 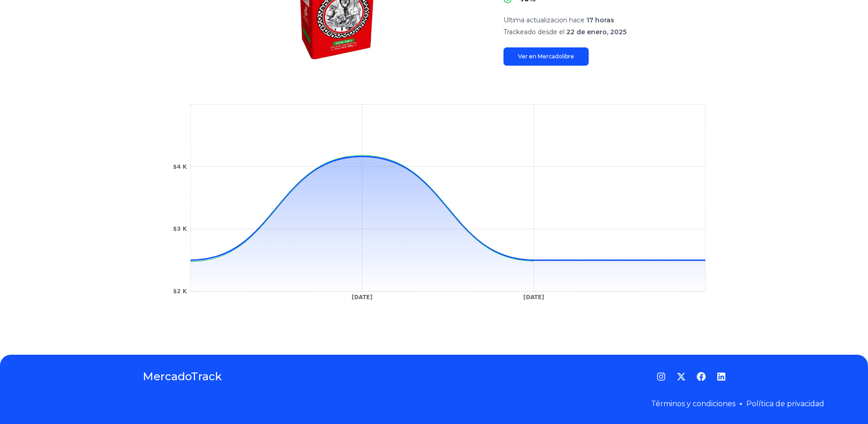 What do you see at coordinates (701, 376) in the screenshot?
I see `a: Facebook` at bounding box center [701, 376].